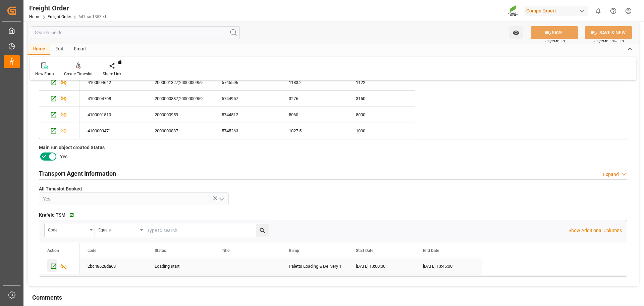  What do you see at coordinates (381, 130) in the screenshot?
I see `div: 1000` at bounding box center [381, 130].